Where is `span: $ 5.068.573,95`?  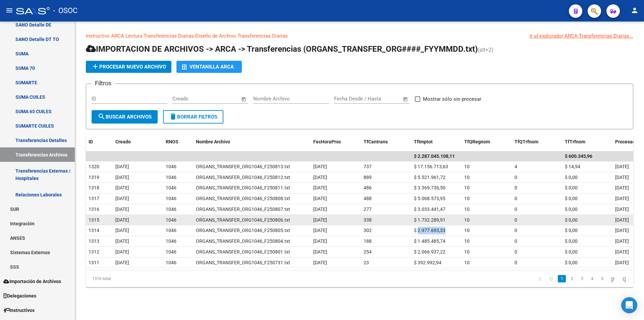
span: $ 5.068.573,95 is located at coordinates (430, 198).